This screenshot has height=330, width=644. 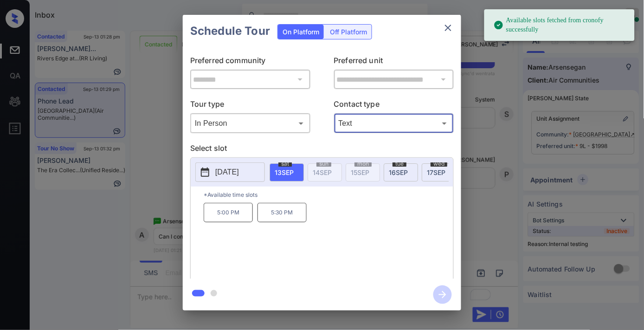 What do you see at coordinates (329, 194) in the screenshot?
I see `p: *Available time slots` at bounding box center [329, 194].